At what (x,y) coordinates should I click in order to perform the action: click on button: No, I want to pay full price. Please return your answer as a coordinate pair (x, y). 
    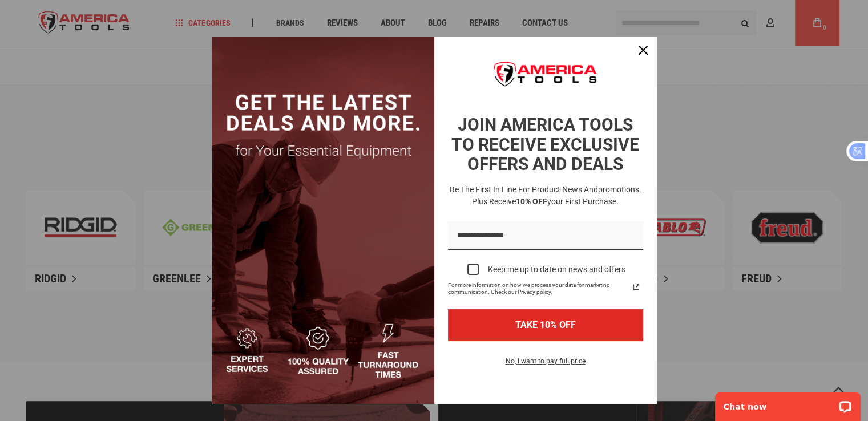
    Looking at the image, I should click on (545, 365).